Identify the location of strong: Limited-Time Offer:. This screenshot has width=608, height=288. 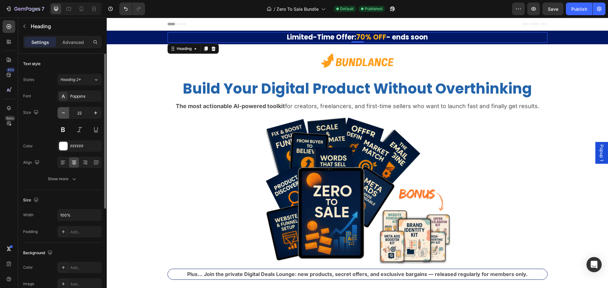
(215, 19).